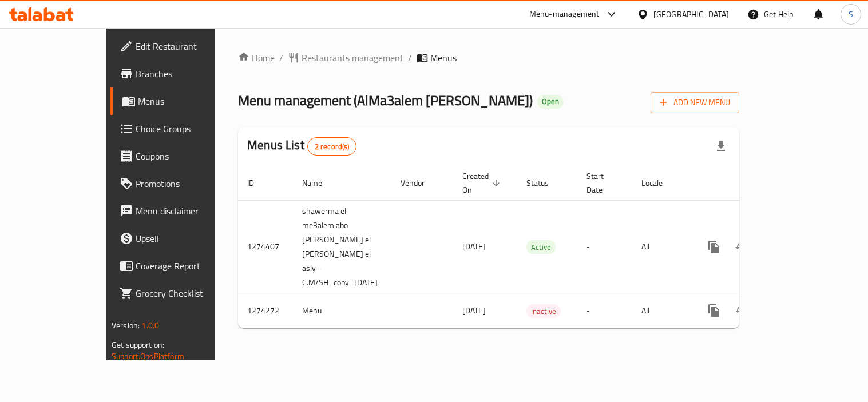 This screenshot has width=868, height=402. Describe the element at coordinates (346, 58) in the screenshot. I see `a: Restaurants management` at that location.